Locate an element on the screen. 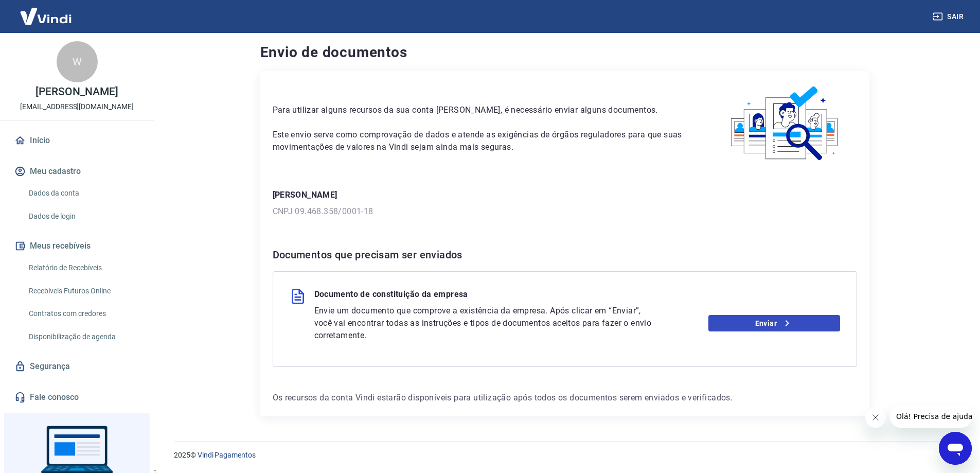  a: Enviar is located at coordinates (774, 323).